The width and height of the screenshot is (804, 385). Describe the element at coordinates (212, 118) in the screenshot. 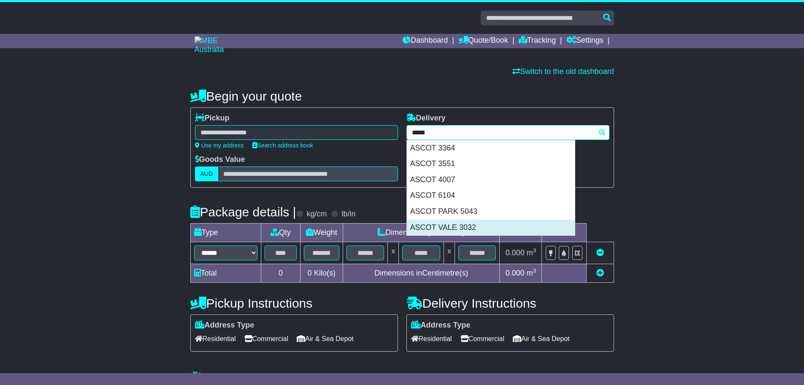

I see `label: Pickup` at that location.